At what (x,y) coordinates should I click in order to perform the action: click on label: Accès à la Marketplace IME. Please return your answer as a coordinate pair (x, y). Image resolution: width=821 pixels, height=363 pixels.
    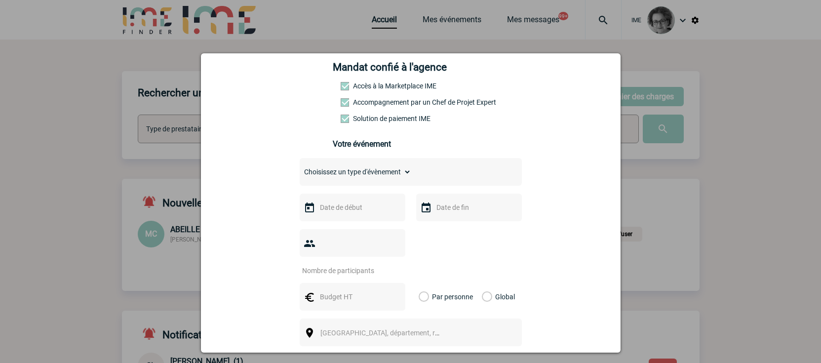
    Looking at the image, I should click on (362, 86).